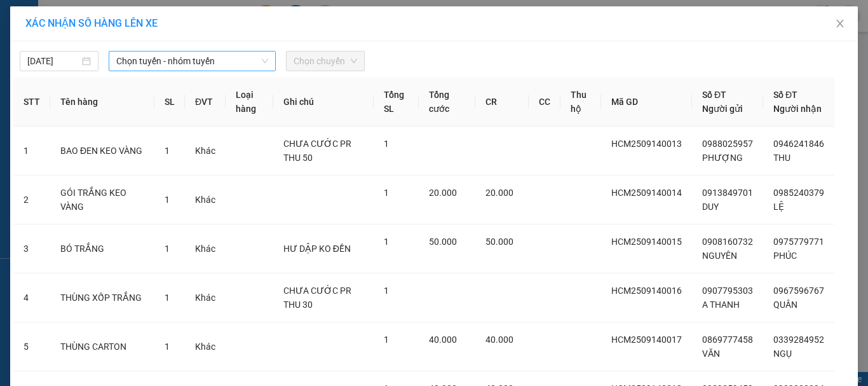 This screenshot has height=386, width=868. I want to click on span: Người gửi, so click(722, 109).